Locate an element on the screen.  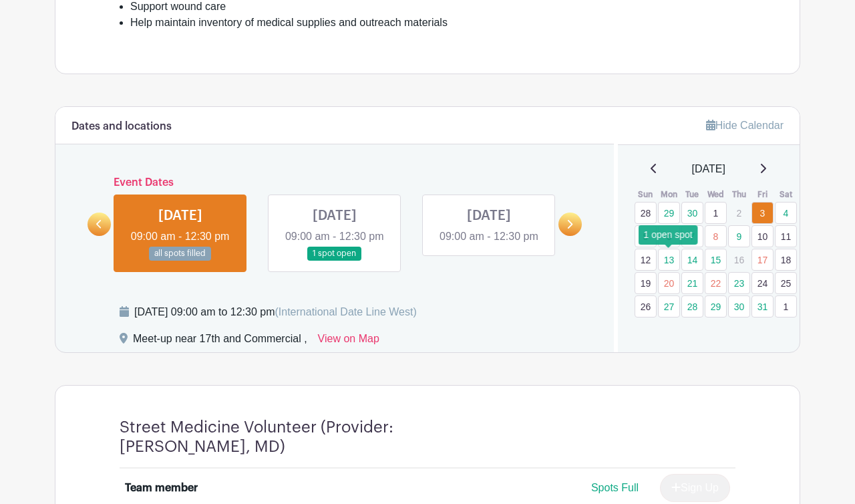
th: Fri is located at coordinates (763, 194).